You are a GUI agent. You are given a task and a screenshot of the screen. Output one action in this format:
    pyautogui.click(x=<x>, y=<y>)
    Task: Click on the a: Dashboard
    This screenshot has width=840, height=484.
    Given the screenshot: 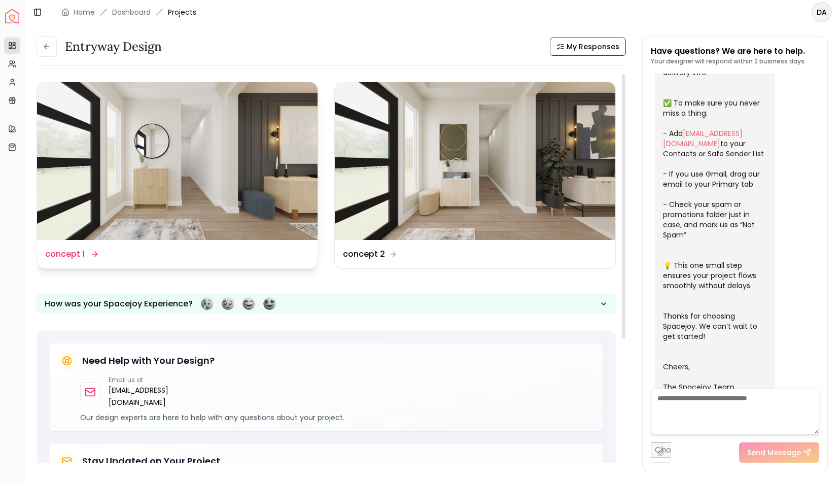 What is the action you would take?
    pyautogui.click(x=131, y=12)
    